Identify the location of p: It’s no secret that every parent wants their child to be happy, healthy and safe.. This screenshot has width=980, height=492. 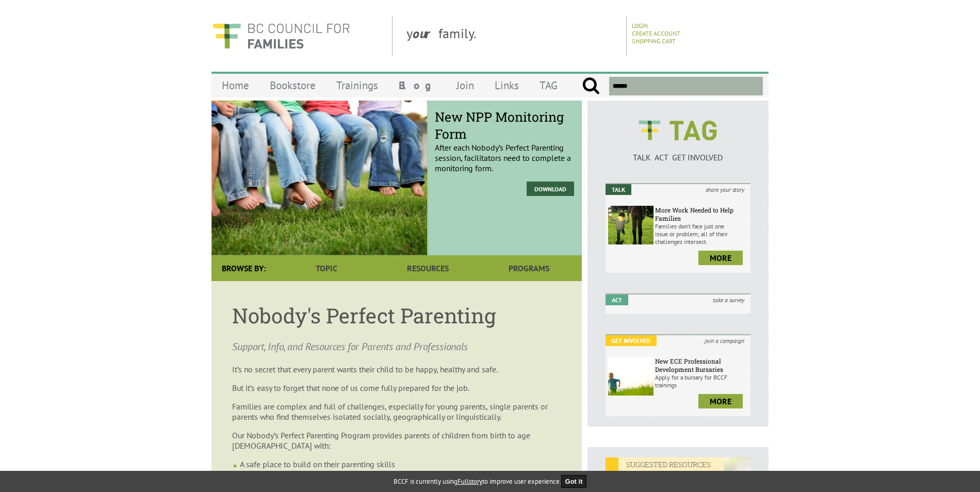
(397, 370).